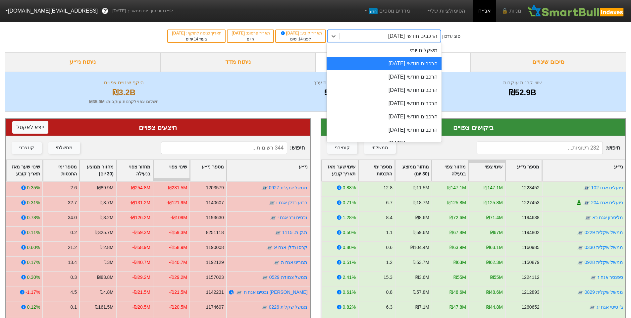 Image resolution: width=631 pixels, height=318 pixels. Describe the element at coordinates (215, 202) in the screenshot. I see `div: 1140607` at that location.